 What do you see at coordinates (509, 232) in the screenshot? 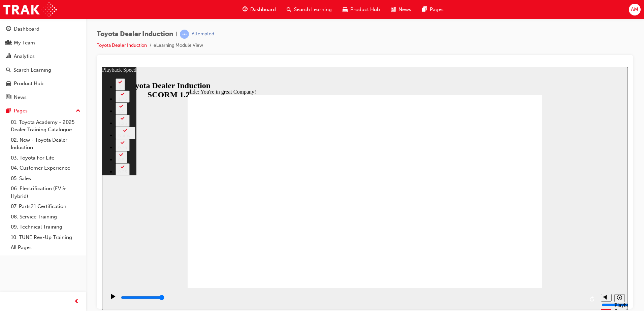
I see `div: misc controls` at bounding box center [509, 232].